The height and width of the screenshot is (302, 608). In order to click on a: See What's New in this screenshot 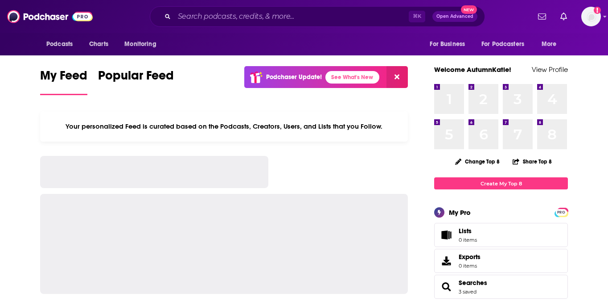, I will do `click(352, 77)`.